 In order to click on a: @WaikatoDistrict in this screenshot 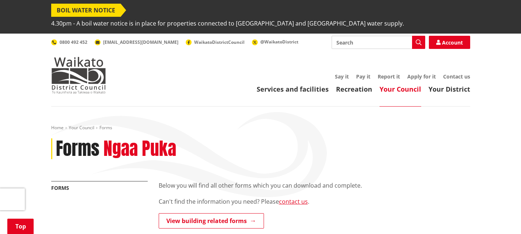, I will do `click(275, 42)`.